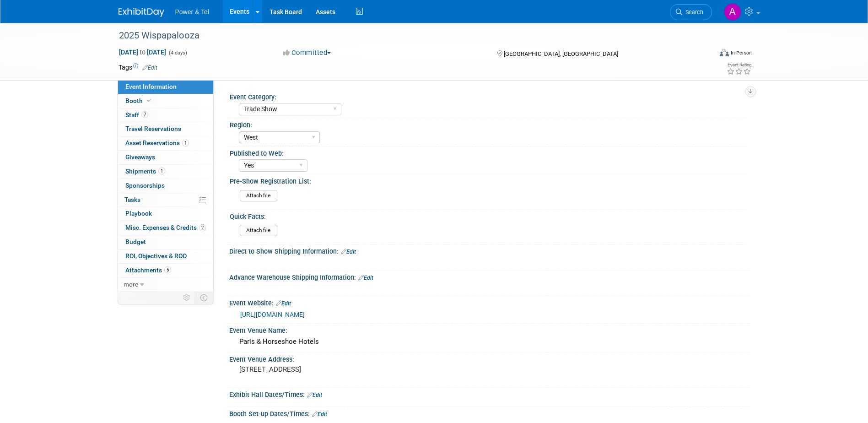  Describe the element at coordinates (165, 116) in the screenshot. I see `a: Staff7` at that location.